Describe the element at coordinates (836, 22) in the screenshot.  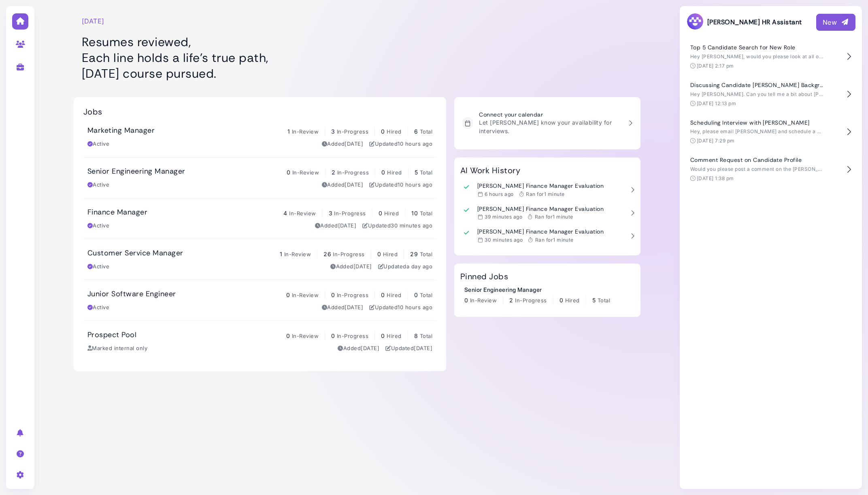
I see `button: New` at that location.